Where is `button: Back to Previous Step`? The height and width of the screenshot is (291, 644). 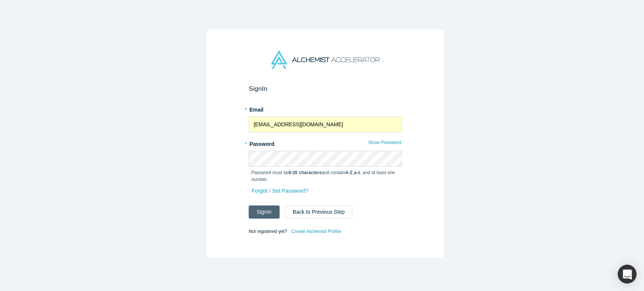 button: Back to Previous Step is located at coordinates (319, 212).